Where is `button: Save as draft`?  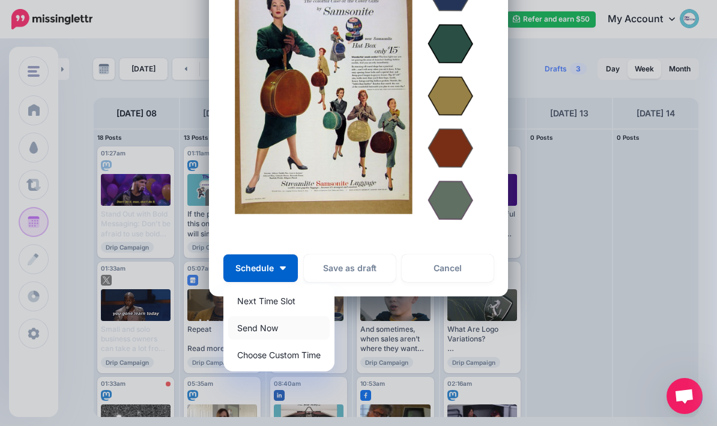 button: Save as draft is located at coordinates (349, 268).